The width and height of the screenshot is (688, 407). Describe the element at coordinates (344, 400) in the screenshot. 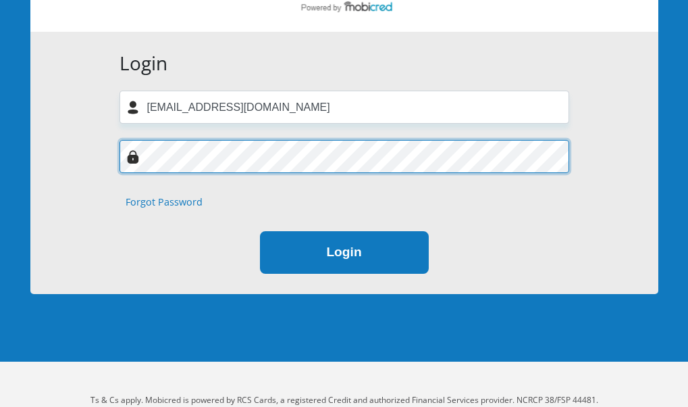

I see `p: Ts & Cs apply. Mobicred is powered by RCS Cards, a registered Credit and authorized Financial Ser...` at that location.